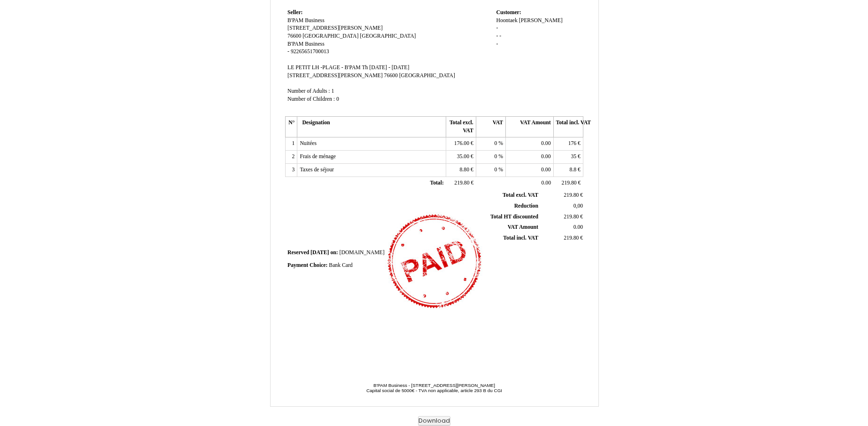  I want to click on th: VAT, so click(490, 127).